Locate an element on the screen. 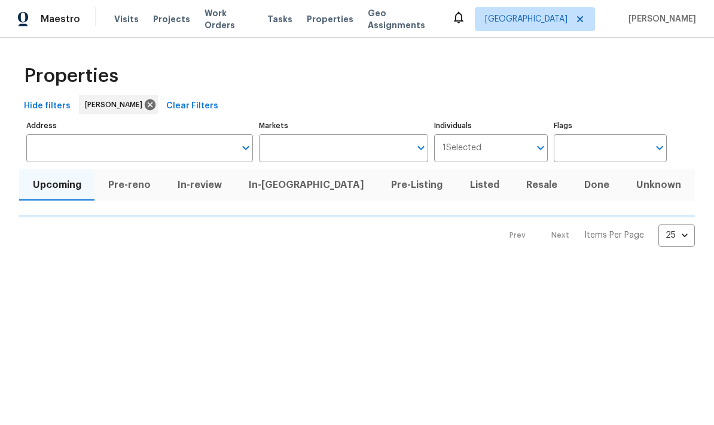  span: Clear Filters is located at coordinates (192, 106).